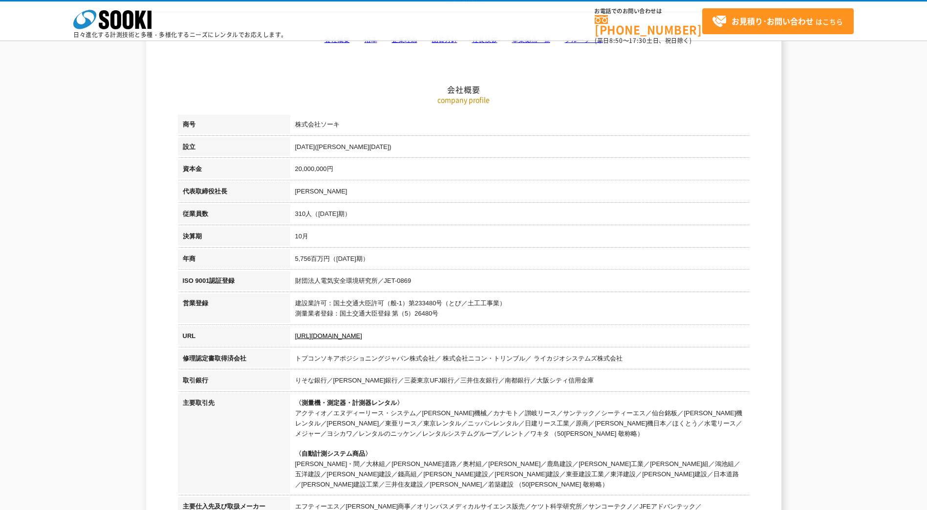  I want to click on p: company profile, so click(464, 100).